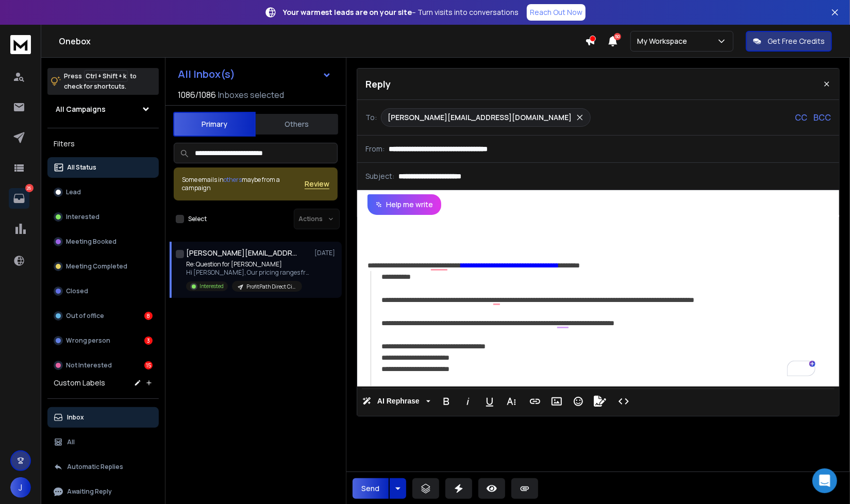 The width and height of the screenshot is (850, 504). I want to click on button: All Inbox(s), so click(254, 74).